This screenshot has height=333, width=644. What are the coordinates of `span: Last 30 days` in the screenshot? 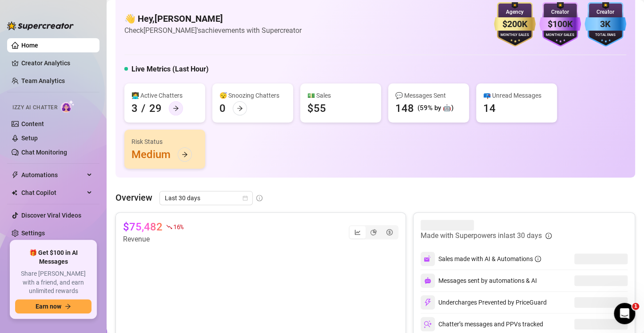 It's located at (206, 198).